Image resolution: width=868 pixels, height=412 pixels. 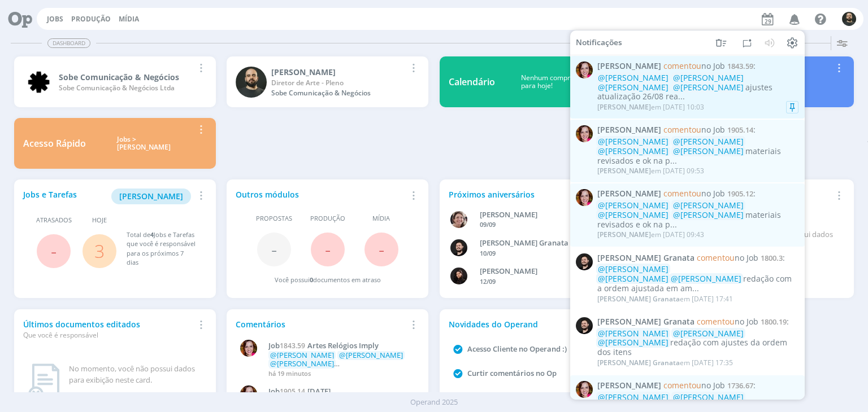 I want to click on div: Patrick Freitas, so click(x=339, y=72).